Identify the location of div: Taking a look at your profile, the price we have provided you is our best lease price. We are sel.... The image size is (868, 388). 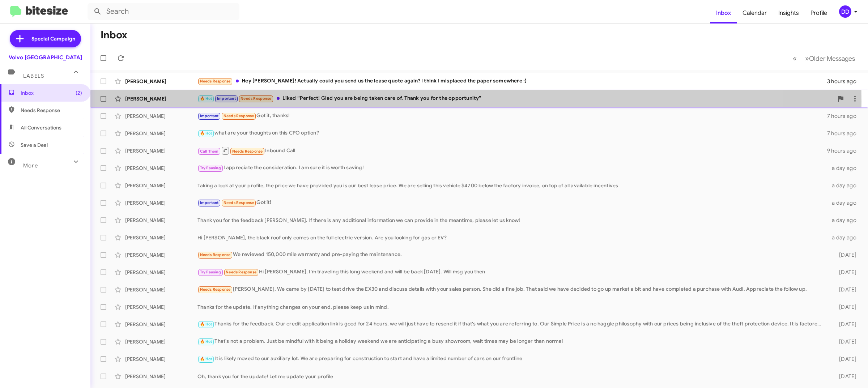
(512, 185).